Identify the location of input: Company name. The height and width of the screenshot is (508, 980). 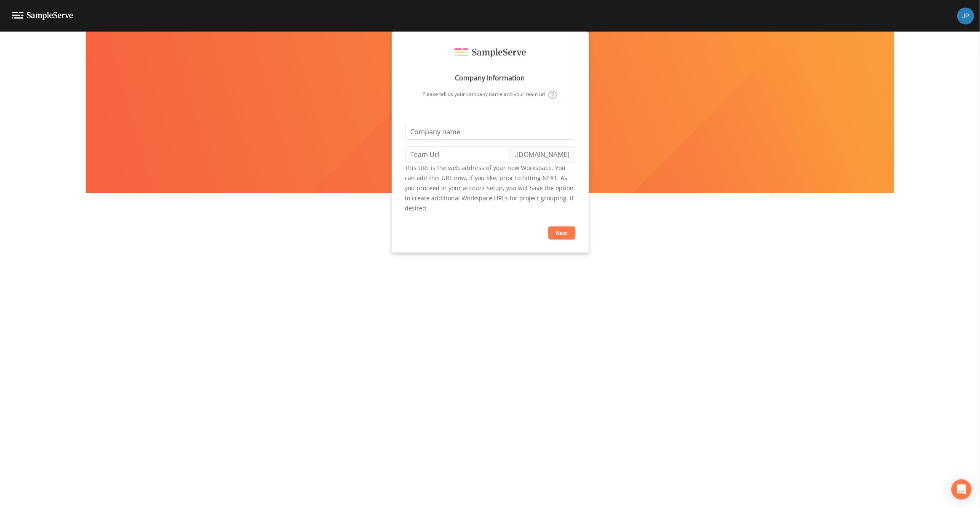
(490, 132).